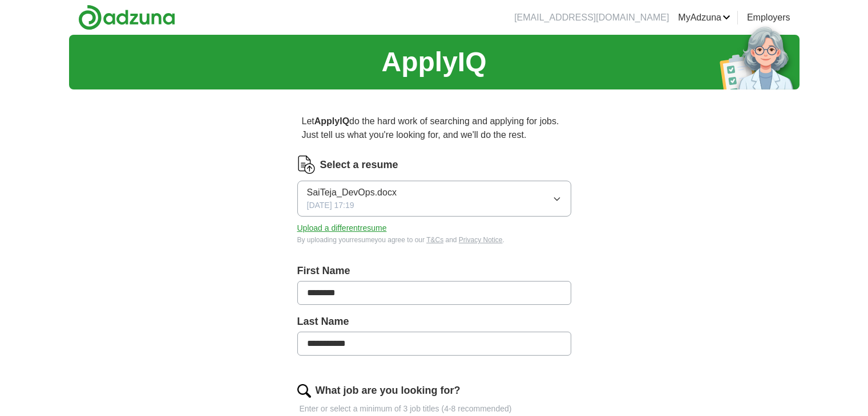 The height and width of the screenshot is (416, 868). I want to click on label: First Name, so click(434, 271).